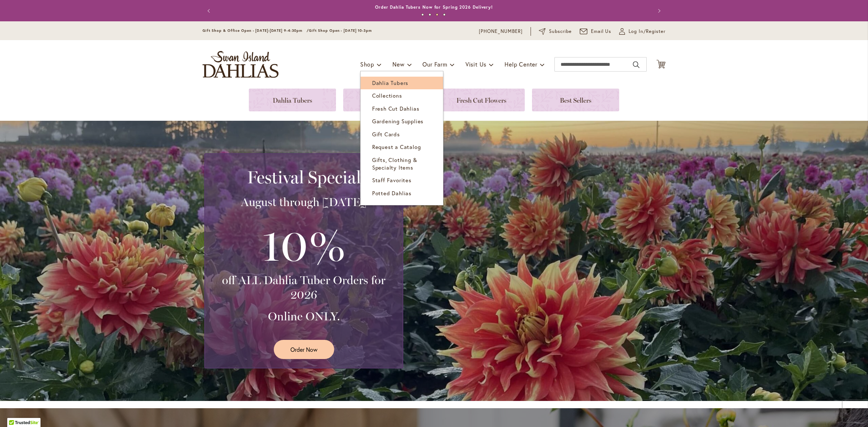 Image resolution: width=868 pixels, height=427 pixels. I want to click on span: Potted Dahlias, so click(392, 193).